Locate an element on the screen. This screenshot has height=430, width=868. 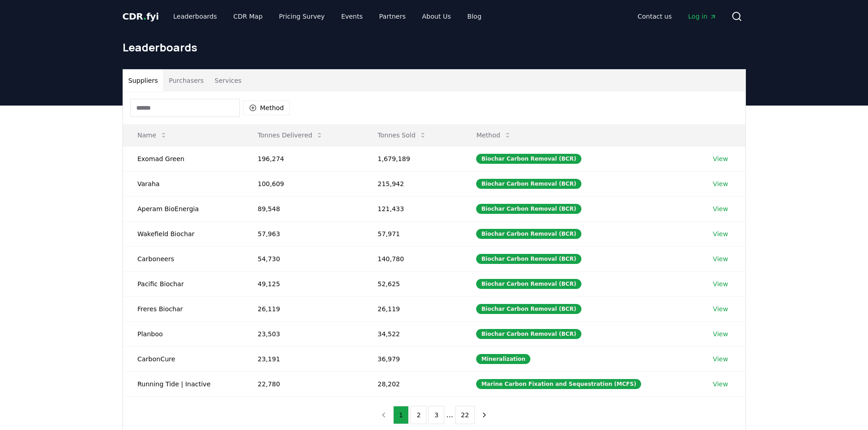
a: Events is located at coordinates (352, 17).